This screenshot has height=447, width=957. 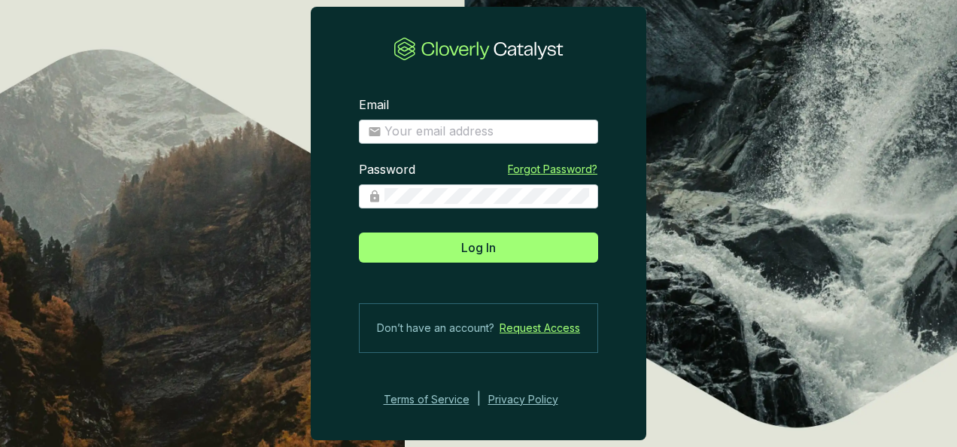 I want to click on span: Don’t have an account?, so click(x=436, y=328).